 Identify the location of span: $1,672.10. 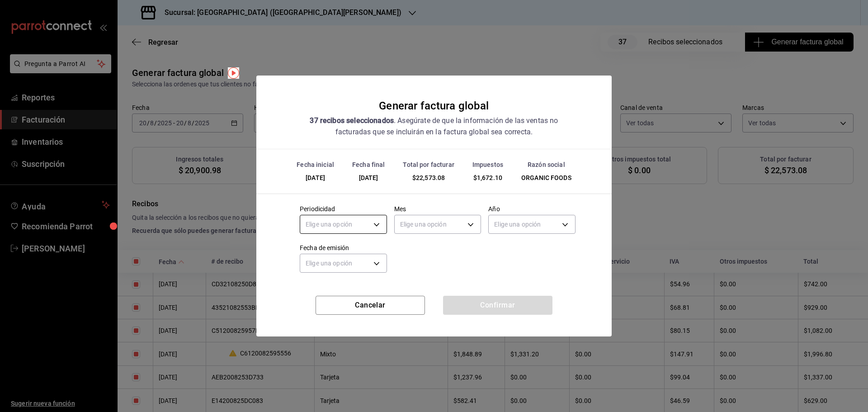
(488, 177).